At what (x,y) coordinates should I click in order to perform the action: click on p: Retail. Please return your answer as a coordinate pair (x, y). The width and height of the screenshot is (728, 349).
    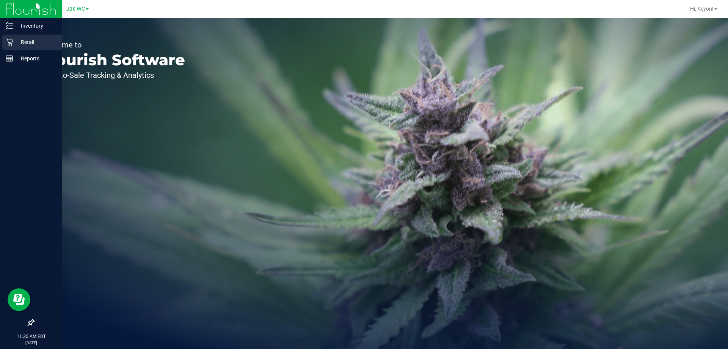
    Looking at the image, I should click on (36, 42).